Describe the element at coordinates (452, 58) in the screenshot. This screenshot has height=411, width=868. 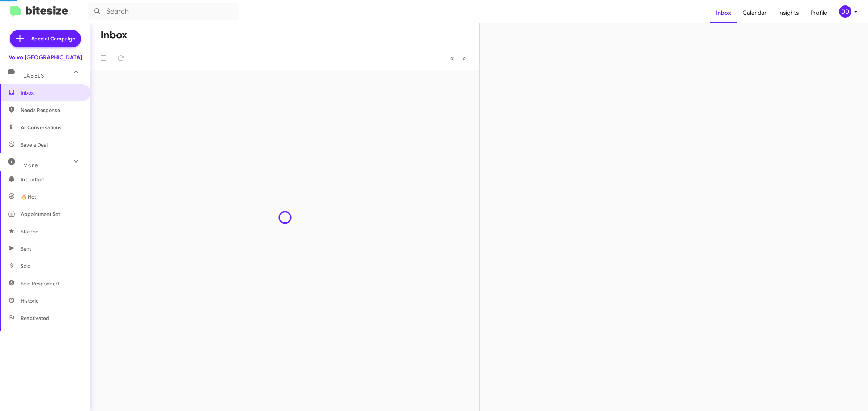
I see `button: Previous` at that location.